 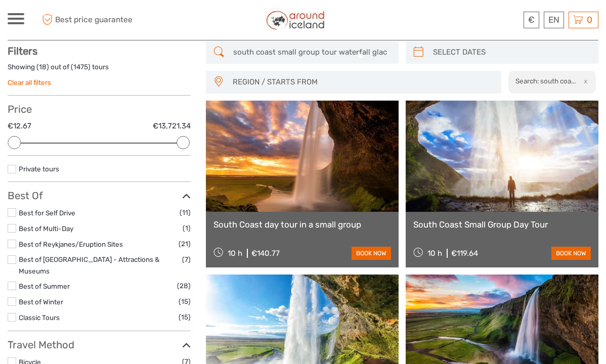 What do you see at coordinates (44, 286) in the screenshot?
I see `a: Best of Summer` at bounding box center [44, 286].